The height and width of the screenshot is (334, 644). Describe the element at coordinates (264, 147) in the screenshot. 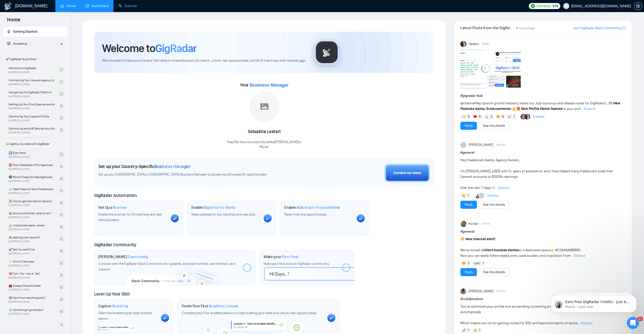

I see `p: Wyxan .` at that location.